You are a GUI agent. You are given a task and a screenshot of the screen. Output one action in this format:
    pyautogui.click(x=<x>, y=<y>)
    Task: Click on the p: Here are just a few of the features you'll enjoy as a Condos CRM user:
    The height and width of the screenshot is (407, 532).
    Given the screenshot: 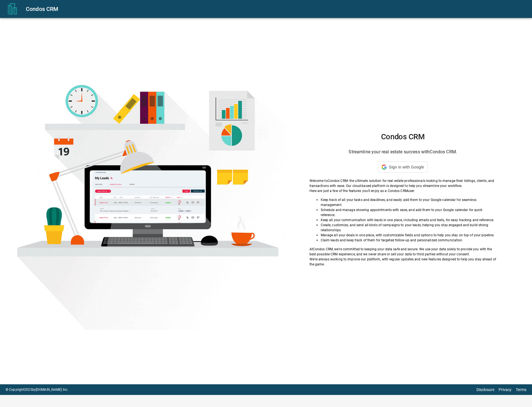 What is the action you would take?
    pyautogui.click(x=403, y=191)
    